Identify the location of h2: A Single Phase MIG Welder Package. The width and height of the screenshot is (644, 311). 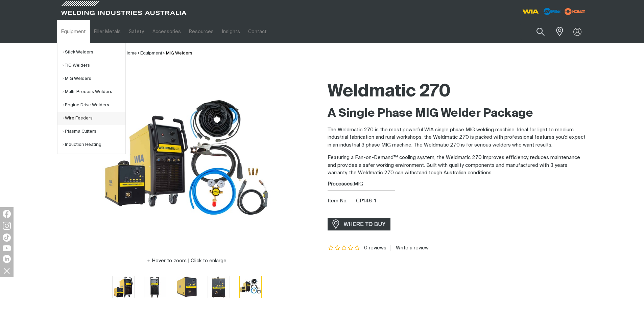
(457, 113).